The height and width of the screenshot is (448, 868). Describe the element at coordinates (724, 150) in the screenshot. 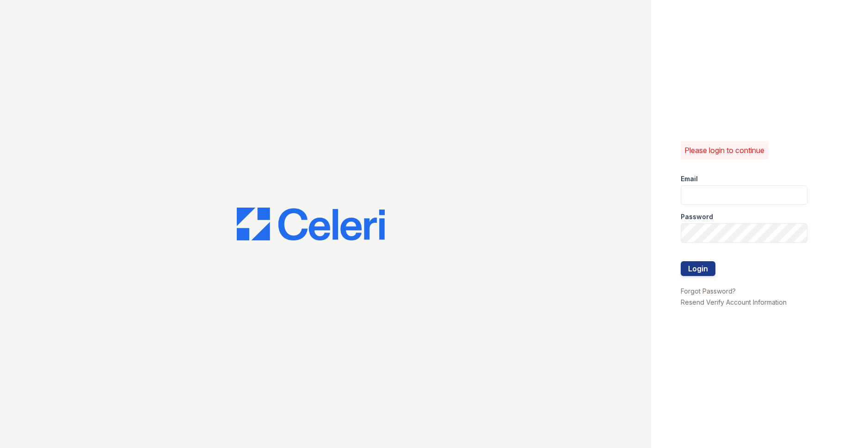

I see `p: Please login to continue` at that location.